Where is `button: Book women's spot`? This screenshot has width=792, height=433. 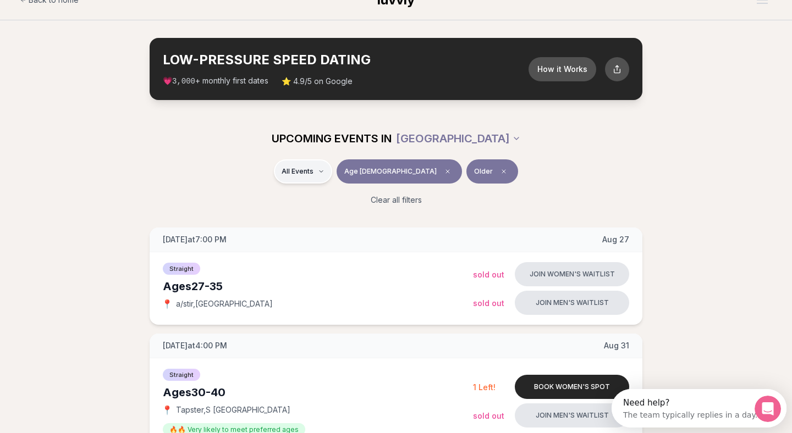 button: Book women's spot is located at coordinates (572, 387).